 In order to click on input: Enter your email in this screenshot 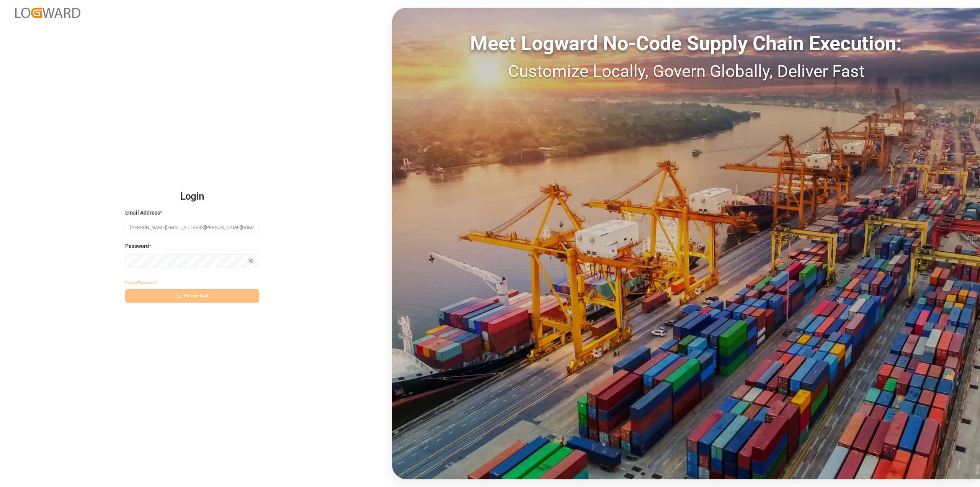, I will do `click(192, 227)`.